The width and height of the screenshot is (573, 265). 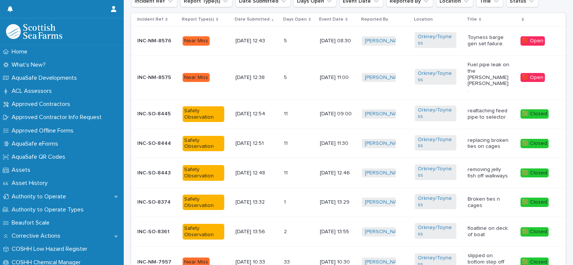 I want to click on p: INC-SO-8443, so click(x=157, y=173).